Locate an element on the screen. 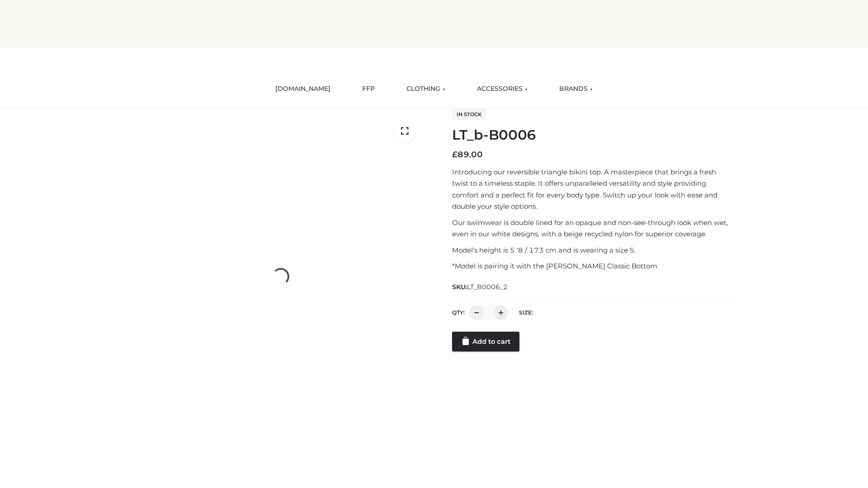 This screenshot has width=868, height=488. p: Model’s height is 5 ‘8 / 173 cm and is wearing a size S. is located at coordinates (593, 250).